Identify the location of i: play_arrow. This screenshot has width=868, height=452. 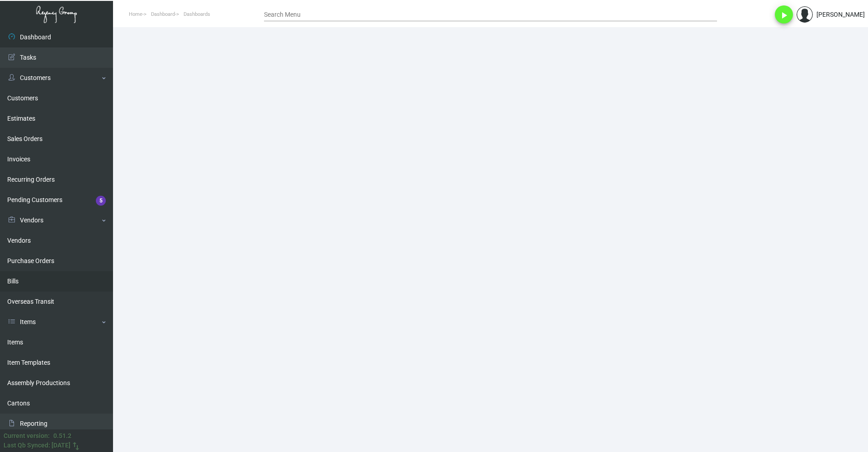
(784, 15).